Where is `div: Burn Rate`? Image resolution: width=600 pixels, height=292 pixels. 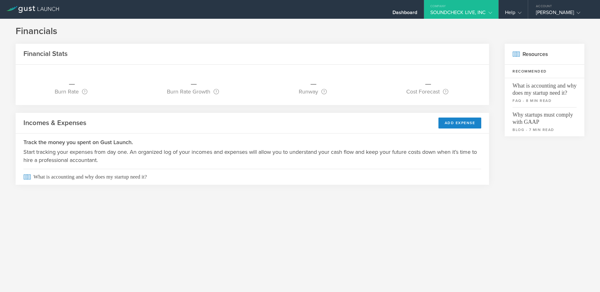 div: Burn Rate is located at coordinates (71, 92).